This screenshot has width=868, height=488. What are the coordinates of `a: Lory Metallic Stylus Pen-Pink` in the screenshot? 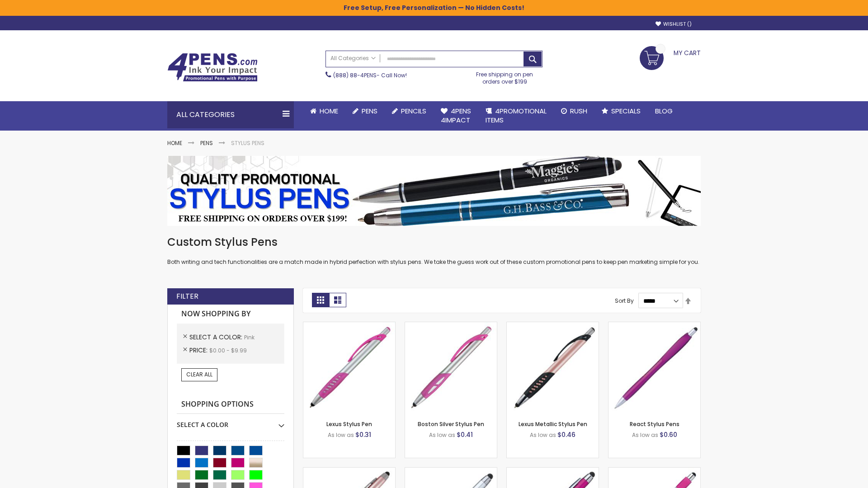 It's located at (349, 471).